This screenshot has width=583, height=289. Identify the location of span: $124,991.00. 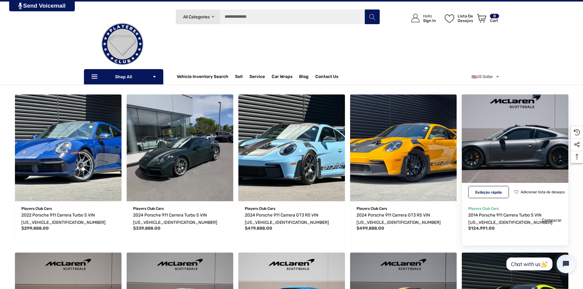
(482, 228).